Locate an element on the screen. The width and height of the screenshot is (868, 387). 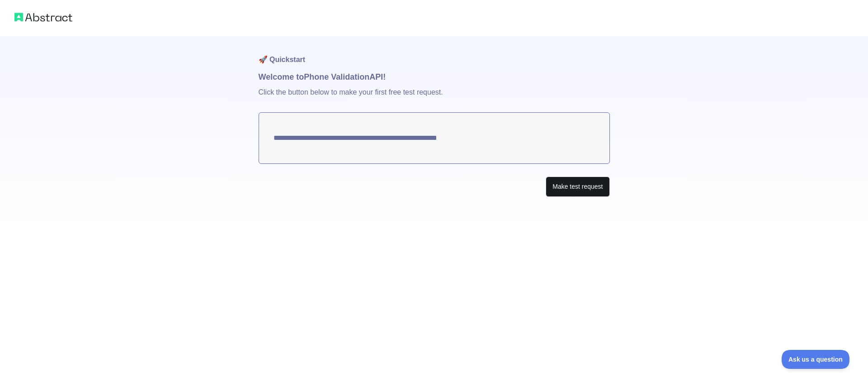
img: Abstract logo is located at coordinates (43, 17).